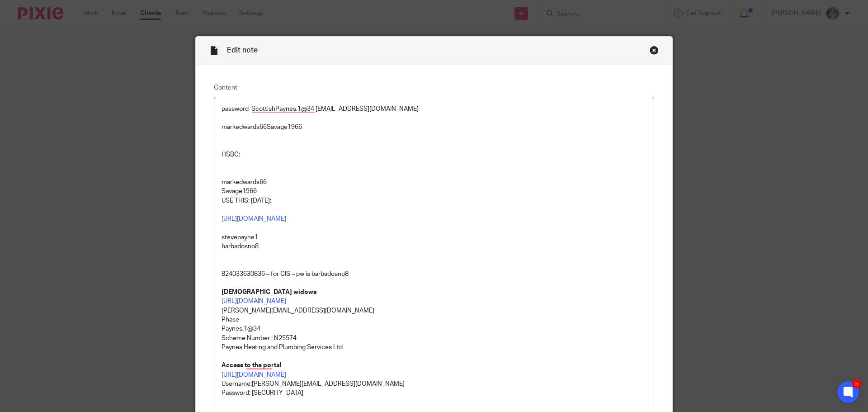  Describe the element at coordinates (434, 256) in the screenshot. I see `p: barbadosno8` at that location.